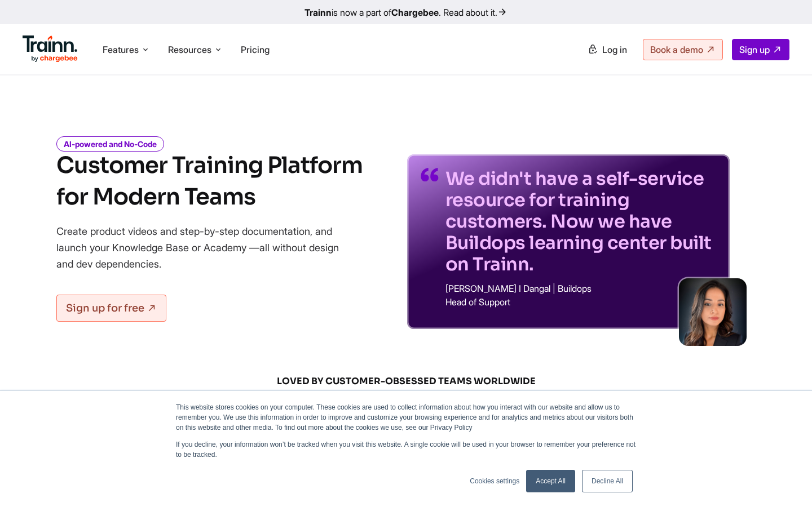 The width and height of the screenshot is (812, 507). I want to click on span: Book a demo, so click(677, 50).